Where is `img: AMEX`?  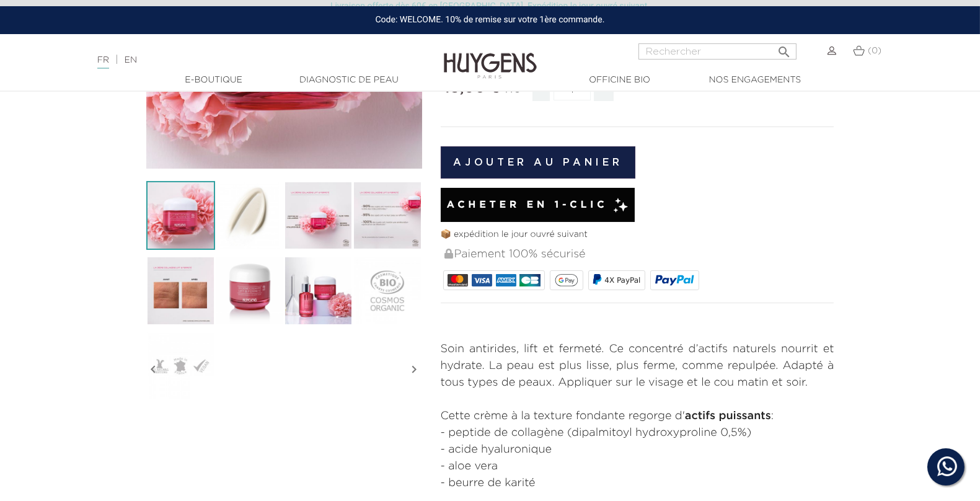
img: AMEX is located at coordinates (506, 280).